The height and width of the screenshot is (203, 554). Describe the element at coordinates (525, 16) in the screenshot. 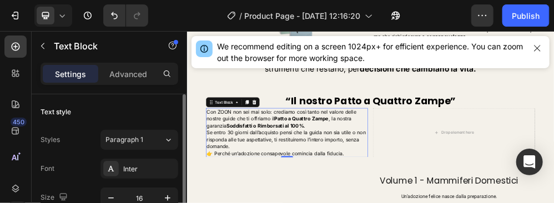

I see `button: Publish` at that location.